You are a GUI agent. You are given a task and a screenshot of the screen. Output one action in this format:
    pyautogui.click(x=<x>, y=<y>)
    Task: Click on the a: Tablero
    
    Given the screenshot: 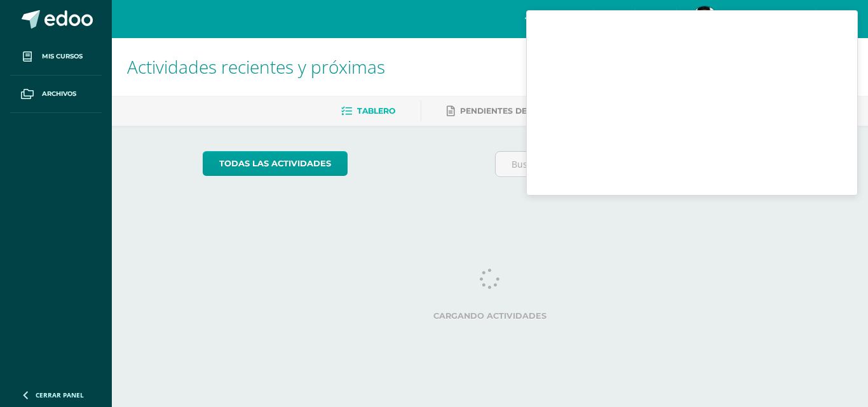 What is the action you would take?
    pyautogui.click(x=368, y=111)
    